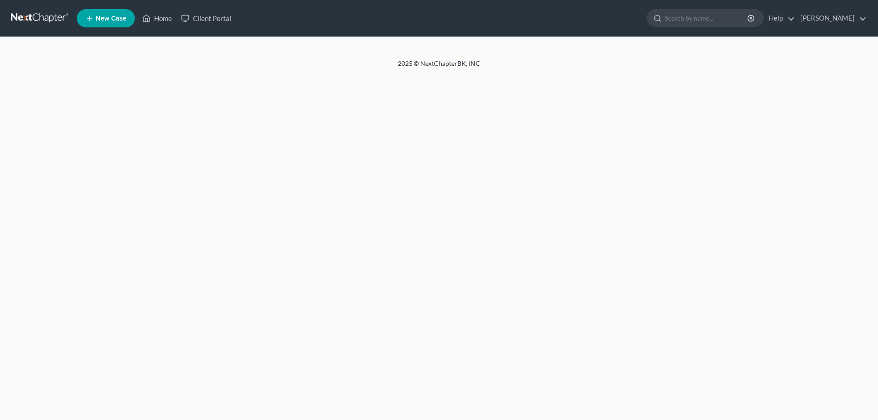 The width and height of the screenshot is (878, 420). I want to click on span: New Case, so click(111, 18).